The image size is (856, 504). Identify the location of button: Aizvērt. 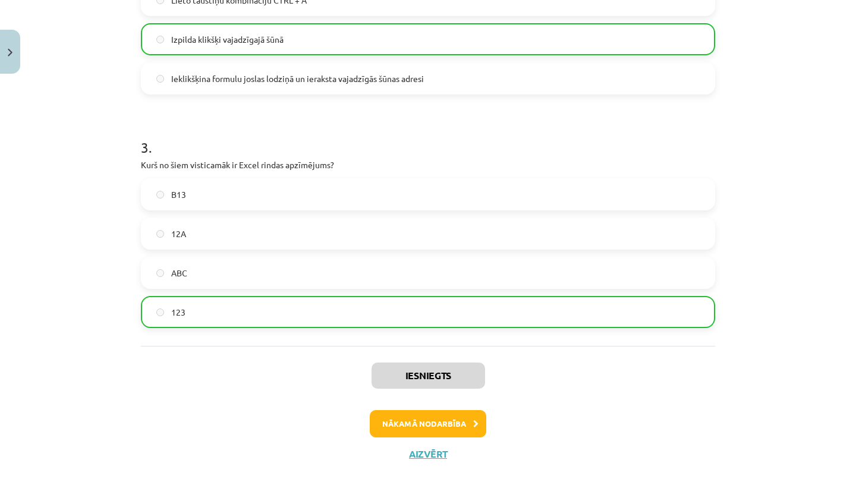
(428, 454).